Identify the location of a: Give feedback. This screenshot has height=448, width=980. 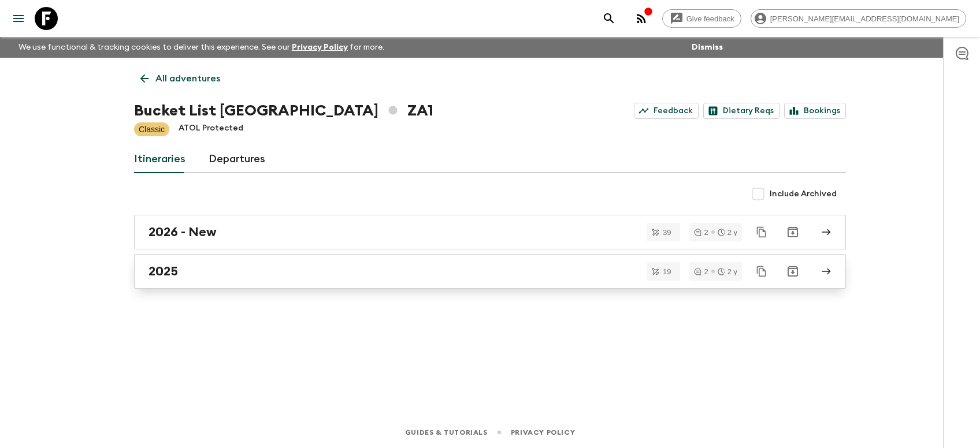
(702, 19).